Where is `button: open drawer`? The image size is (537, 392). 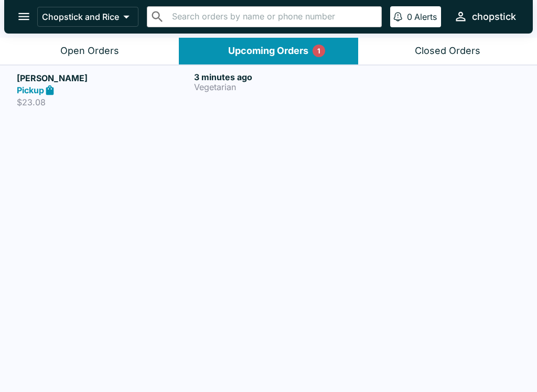
button: open drawer is located at coordinates (24, 16).